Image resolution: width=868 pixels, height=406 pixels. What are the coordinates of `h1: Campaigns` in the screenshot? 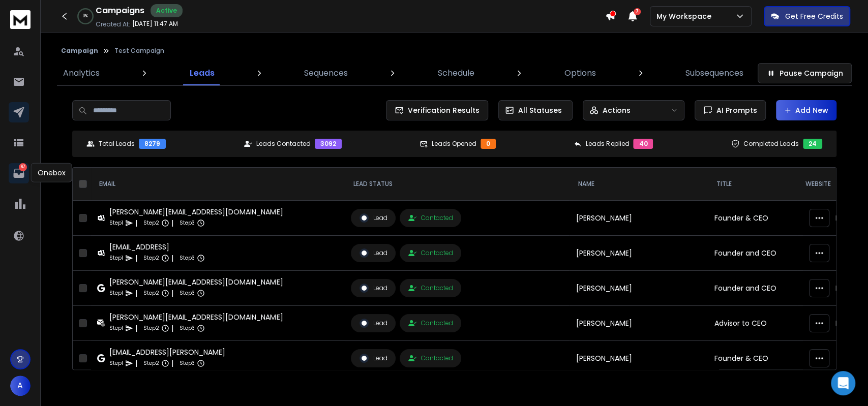 It's located at (120, 11).